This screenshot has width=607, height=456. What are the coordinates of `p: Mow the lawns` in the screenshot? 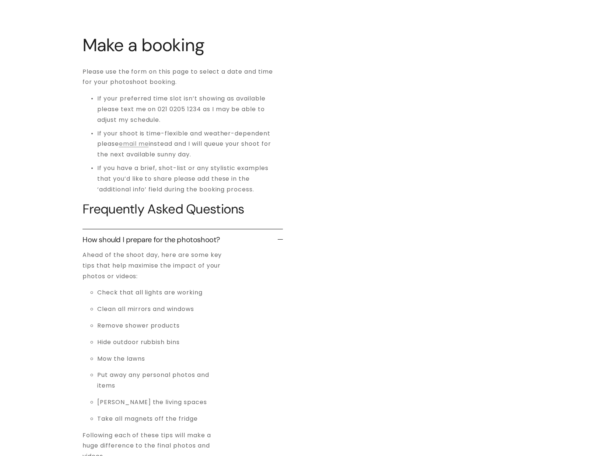 It's located at (160, 359).